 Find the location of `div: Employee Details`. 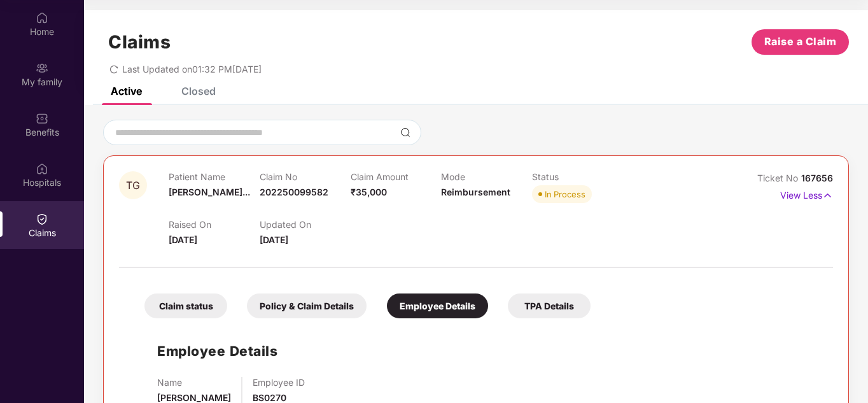

div: Employee Details is located at coordinates (437, 305).